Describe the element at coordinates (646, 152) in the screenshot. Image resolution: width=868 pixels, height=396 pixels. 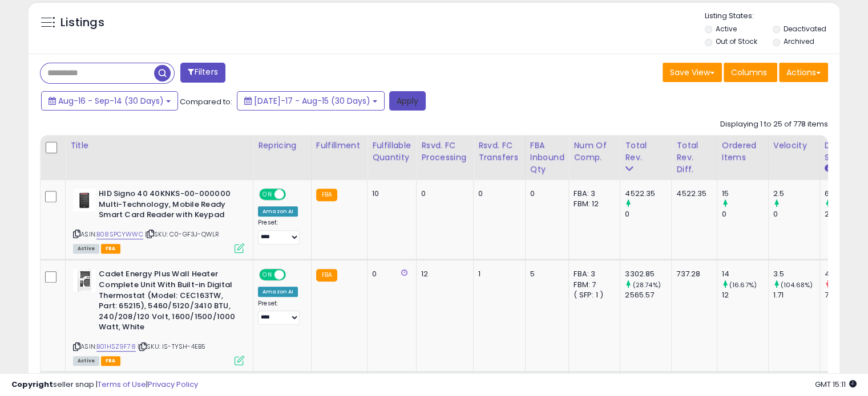
I see `div: Total Rev.` at that location.